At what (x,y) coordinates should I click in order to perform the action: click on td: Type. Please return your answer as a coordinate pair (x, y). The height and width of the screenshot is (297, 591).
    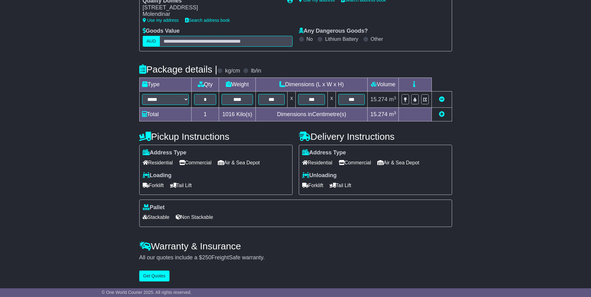
    Looking at the image, I should click on (165, 85).